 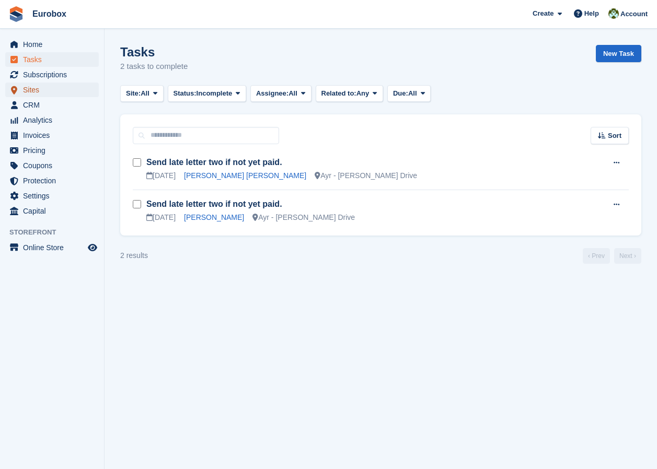 I want to click on span: Online Store, so click(x=54, y=248).